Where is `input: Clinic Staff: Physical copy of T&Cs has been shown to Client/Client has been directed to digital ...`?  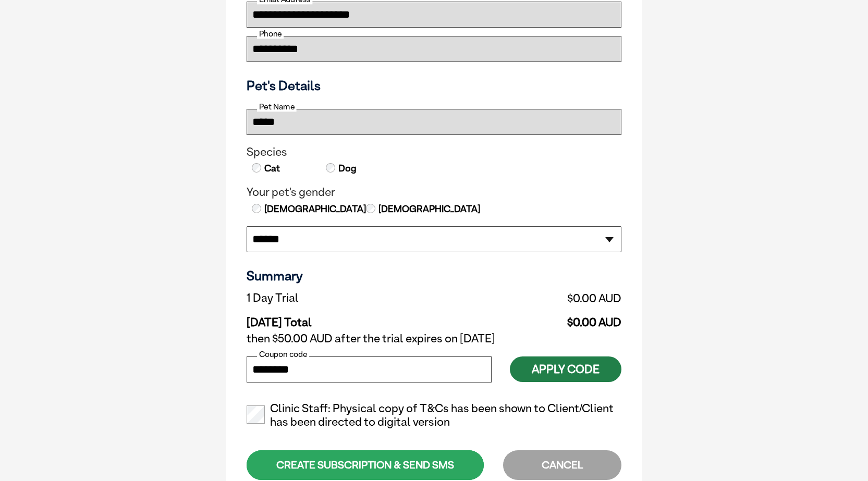
input: Clinic Staff: Physical copy of T&Cs has been shown to Client/Client has been directed to digital ... is located at coordinates (255, 414).